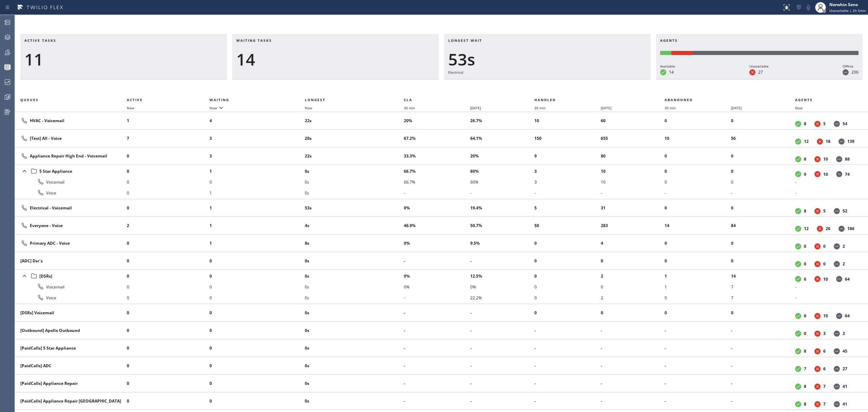 The width and height of the screenshot is (868, 412). Describe the element at coordinates (828, 141) in the screenshot. I see `dd: 18` at that location.